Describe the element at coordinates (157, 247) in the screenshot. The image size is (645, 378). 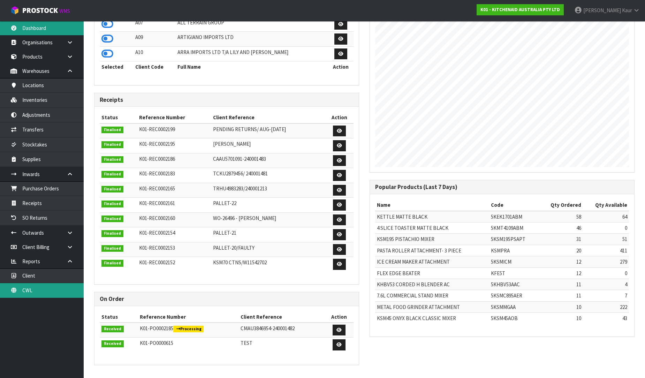
I see `span: K01-REC0002153` at that location.